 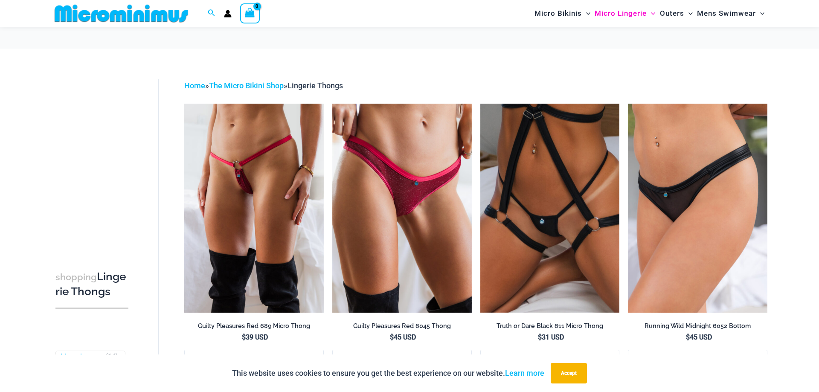 What do you see at coordinates (250, 13) in the screenshot?
I see `a: View Shopping Cart, empty` at bounding box center [250, 13].